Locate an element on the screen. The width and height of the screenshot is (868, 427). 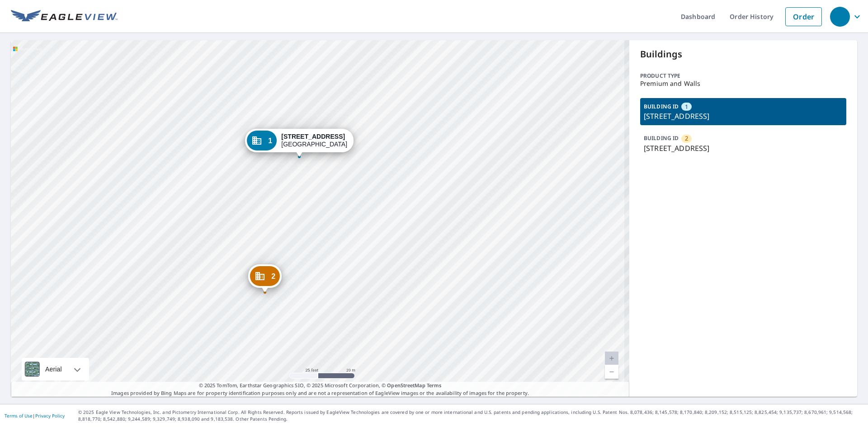
a: Order is located at coordinates (803, 16).